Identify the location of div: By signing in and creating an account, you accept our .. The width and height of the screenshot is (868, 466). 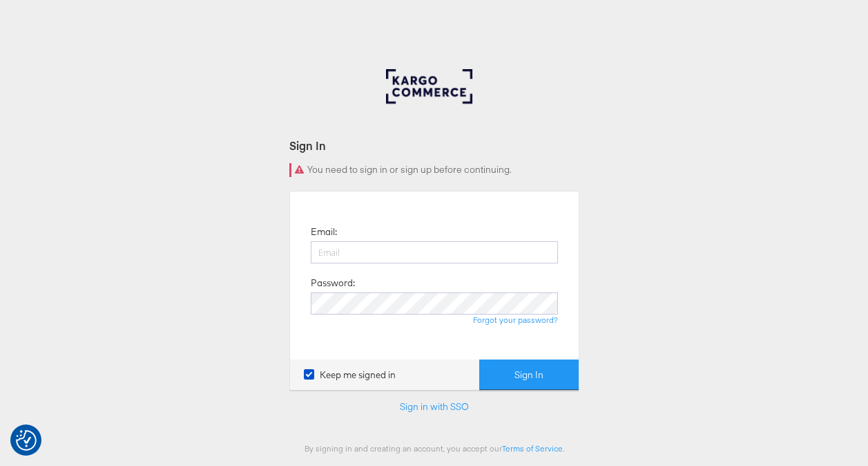
(434, 448).